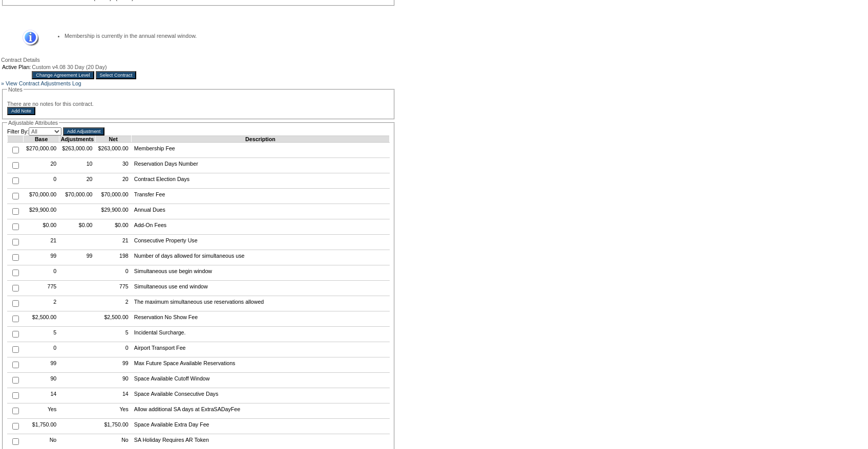 Image resolution: width=868 pixels, height=449 pixels. What do you see at coordinates (260, 411) in the screenshot?
I see `td: Allow additional SA days at ExtraSADayFee` at bounding box center [260, 411].